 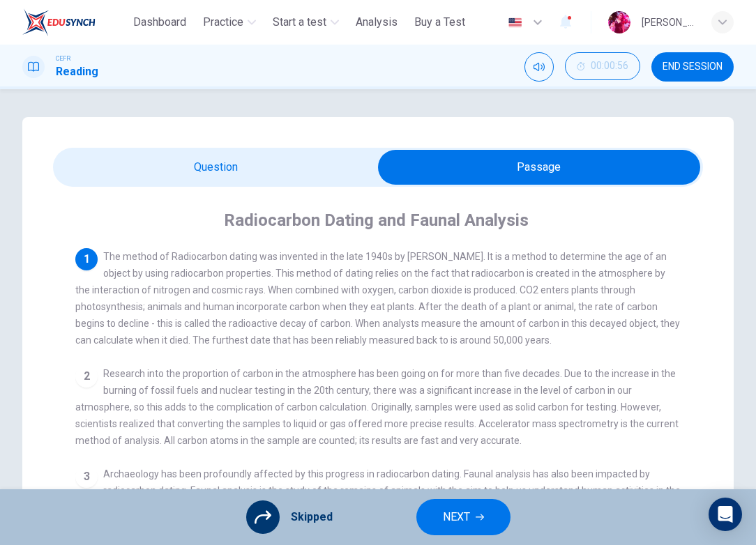 What do you see at coordinates (515, 23) in the screenshot?
I see `img: en` at bounding box center [515, 23].